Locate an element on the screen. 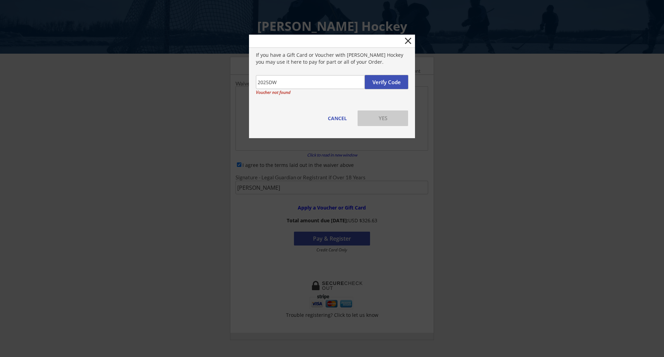 The height and width of the screenshot is (357, 664). input: Type 12 digit code here... is located at coordinates (310, 82).